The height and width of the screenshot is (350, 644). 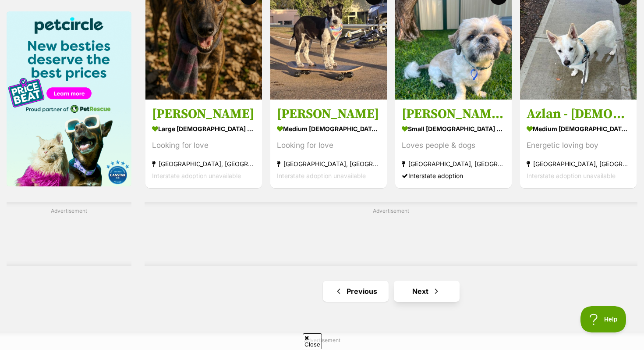 What do you see at coordinates (69, 99) in the screenshot?
I see `img: Pet Circle promo banner` at bounding box center [69, 99].